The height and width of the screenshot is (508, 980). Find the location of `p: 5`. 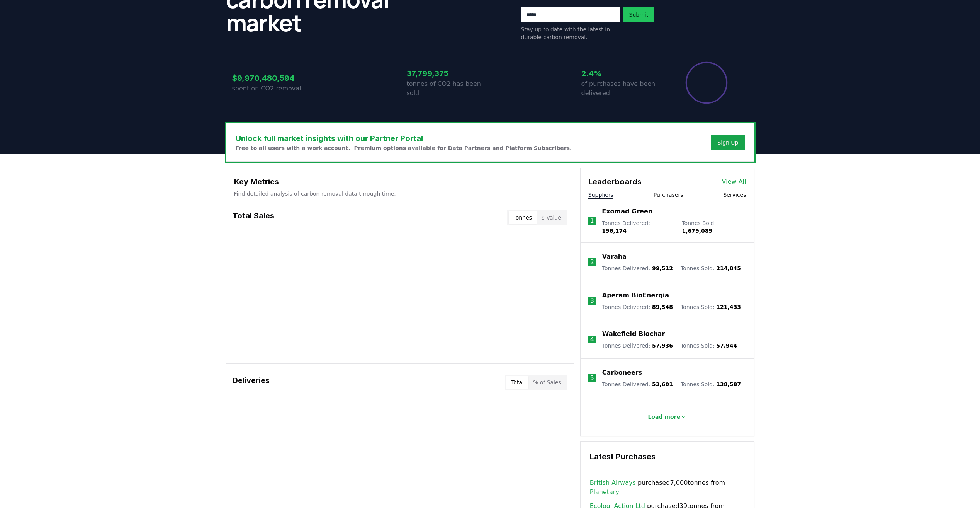

p: 5 is located at coordinates (592, 378).